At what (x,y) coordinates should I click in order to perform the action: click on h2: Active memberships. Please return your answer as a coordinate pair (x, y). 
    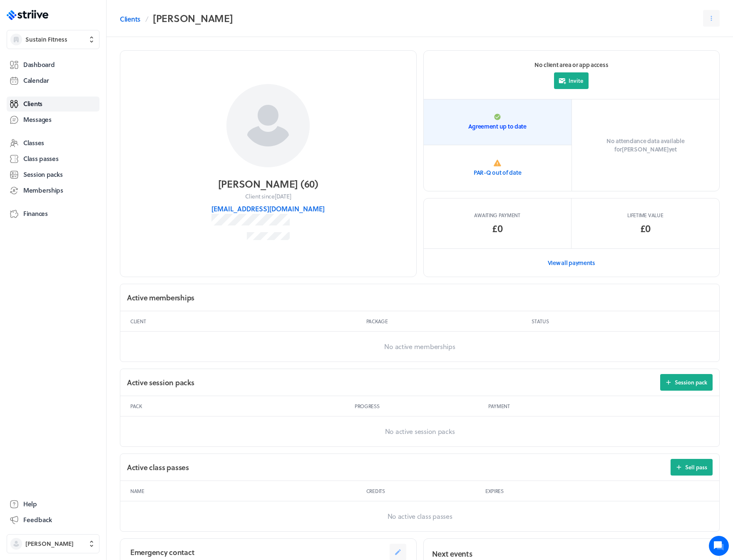
    Looking at the image, I should click on (161, 298).